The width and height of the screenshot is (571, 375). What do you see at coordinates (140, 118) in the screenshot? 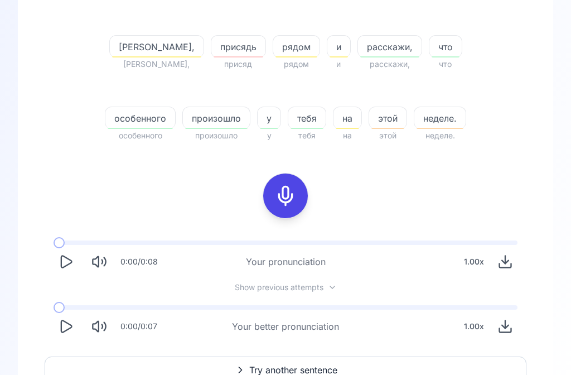
I see `button: особенного` at bounding box center [140, 118].